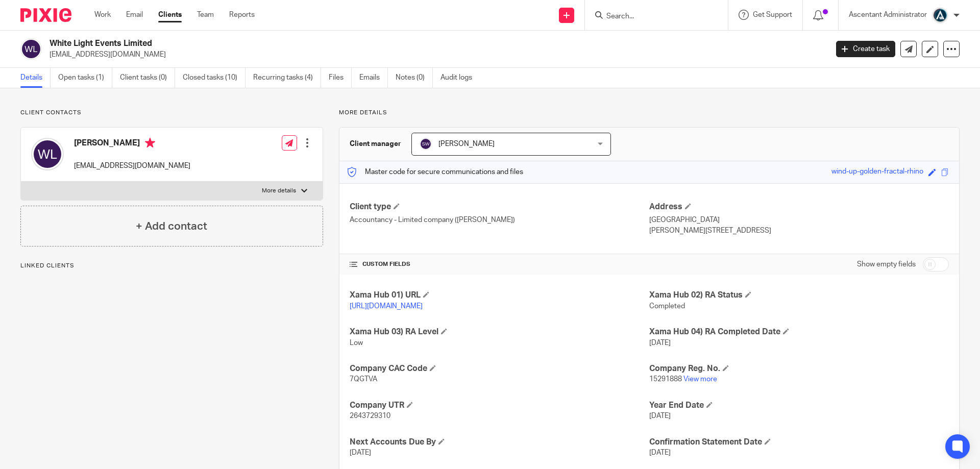  What do you see at coordinates (35, 78) in the screenshot?
I see `a: Details` at bounding box center [35, 78].